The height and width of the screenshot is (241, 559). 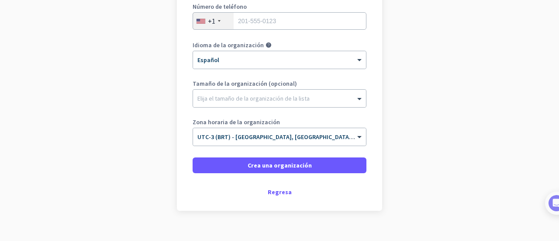 I want to click on div: Regresa, so click(x=280, y=192).